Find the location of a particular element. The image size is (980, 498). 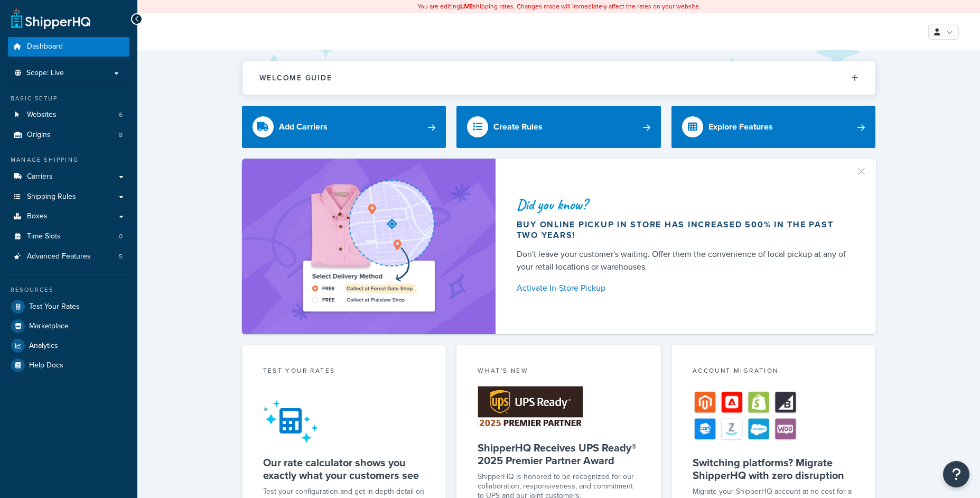

a: Test Your Rates is located at coordinates (69, 306).